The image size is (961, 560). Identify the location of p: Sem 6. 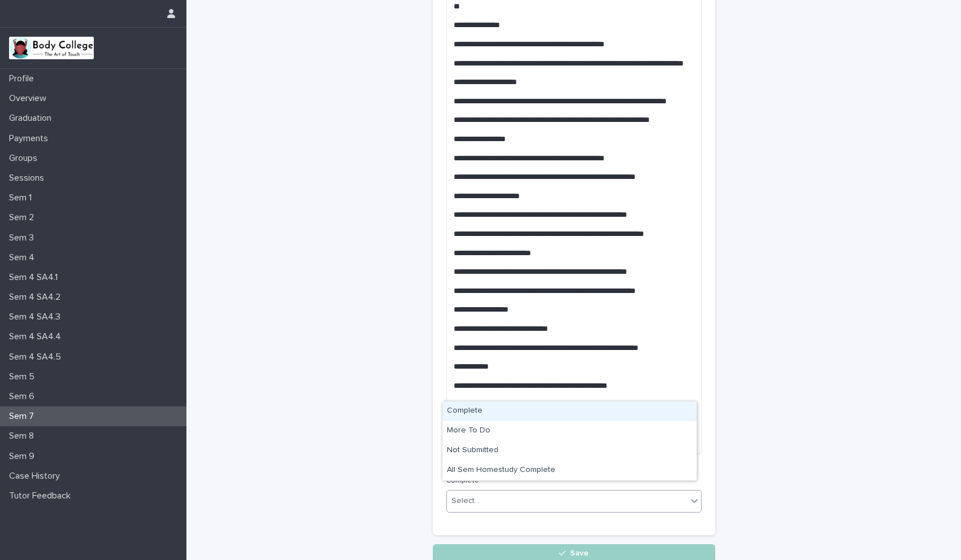
(23, 396).